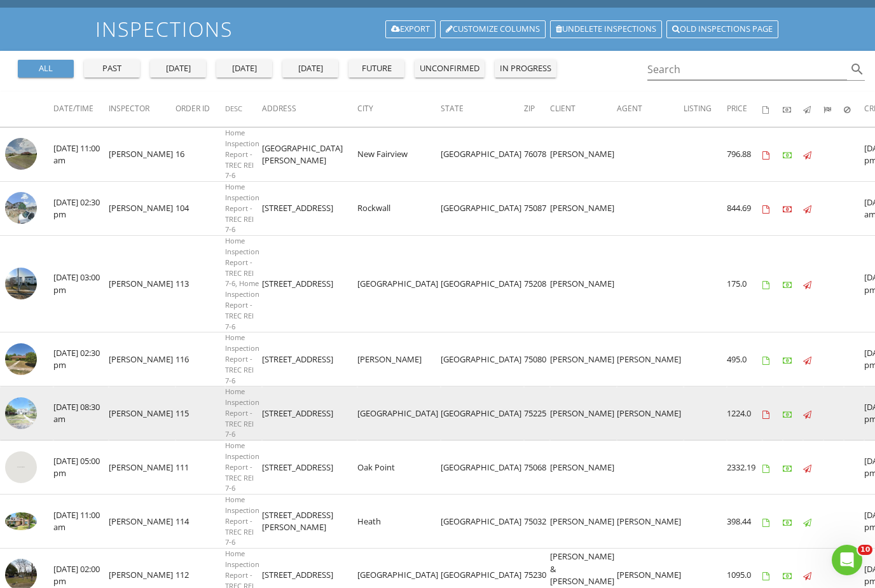  I want to click on td: 796.88, so click(744, 155).